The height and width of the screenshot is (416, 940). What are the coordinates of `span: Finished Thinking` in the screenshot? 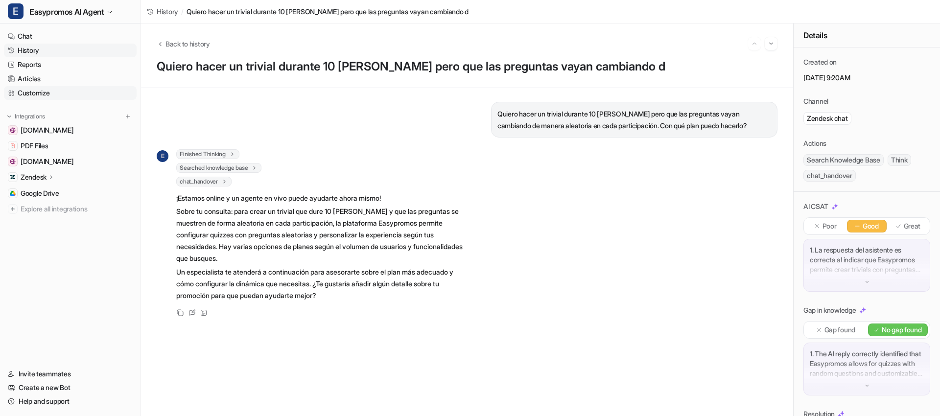 It's located at (208, 154).